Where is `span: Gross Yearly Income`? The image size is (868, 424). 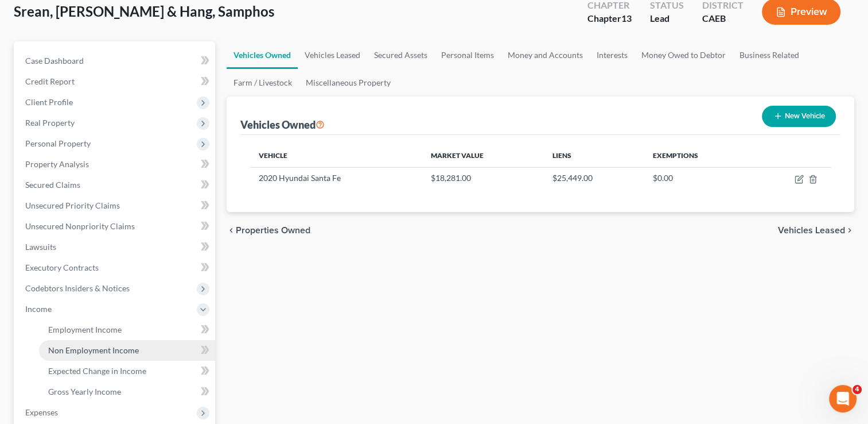 span: Gross Yearly Income is located at coordinates (84, 391).